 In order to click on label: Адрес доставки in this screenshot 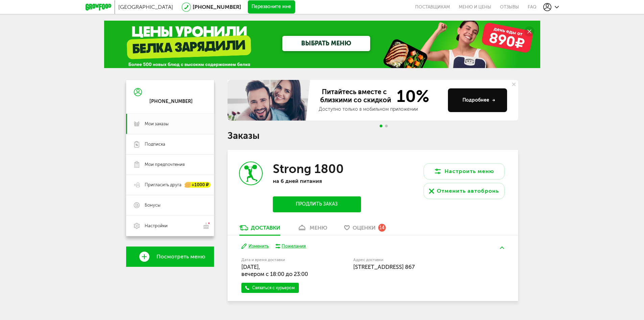, I will do `click(416, 260)`.